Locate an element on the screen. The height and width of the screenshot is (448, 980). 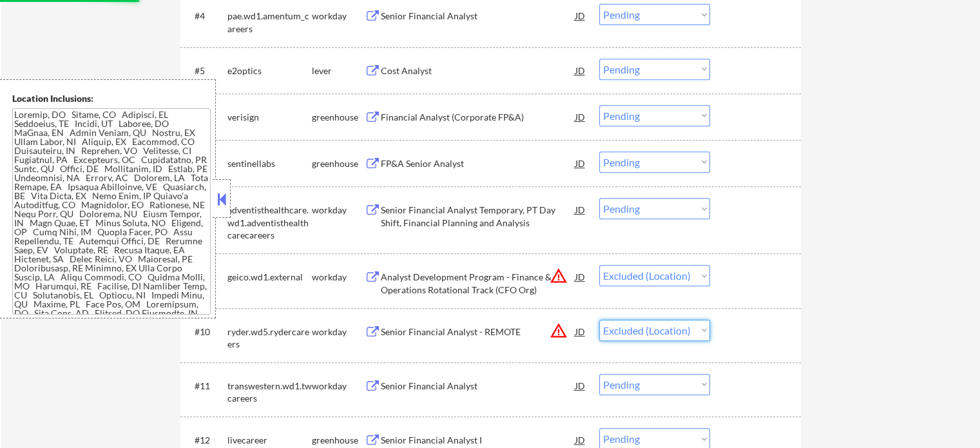
div: ryder.wd5.rydercareers is located at coordinates (269, 338).